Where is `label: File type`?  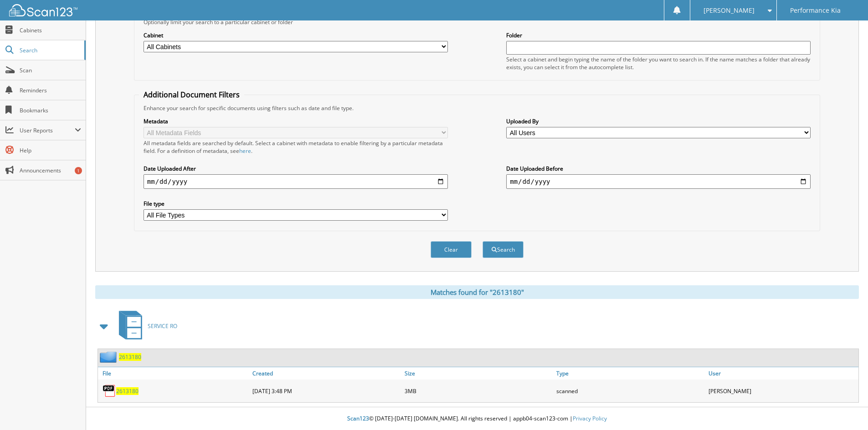 label: File type is located at coordinates (295, 203).